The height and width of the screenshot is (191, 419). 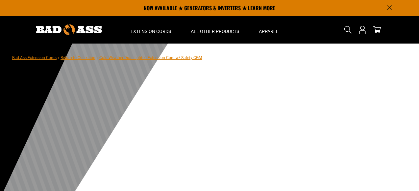 I want to click on span: Extension Cords, so click(x=151, y=31).